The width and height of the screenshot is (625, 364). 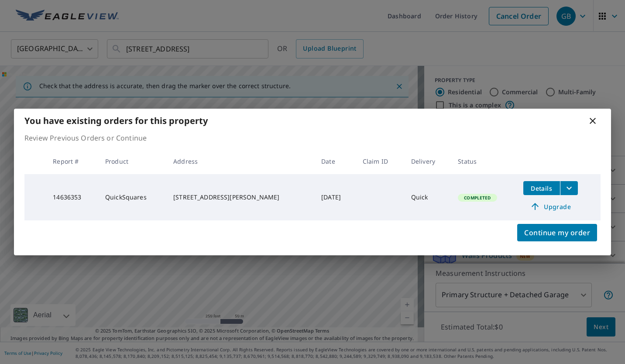 What do you see at coordinates (240, 161) in the screenshot?
I see `th: Address` at bounding box center [240, 161].